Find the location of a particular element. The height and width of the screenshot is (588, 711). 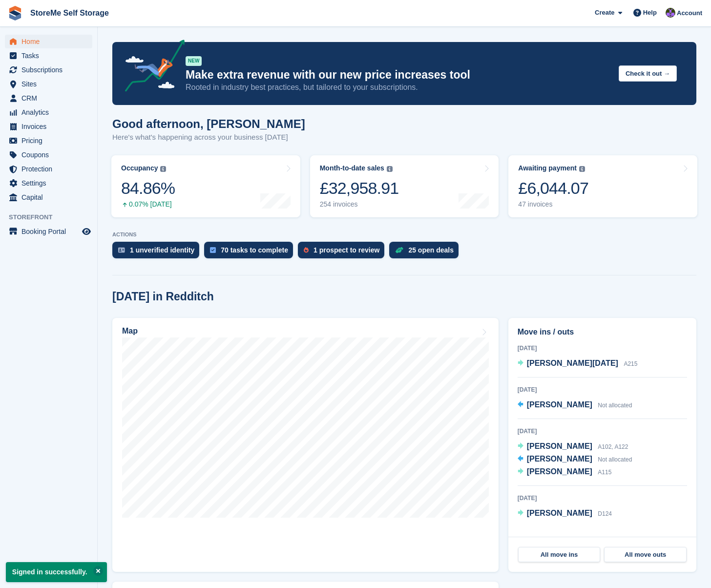

a: 1 unverified identity is located at coordinates (158, 252).